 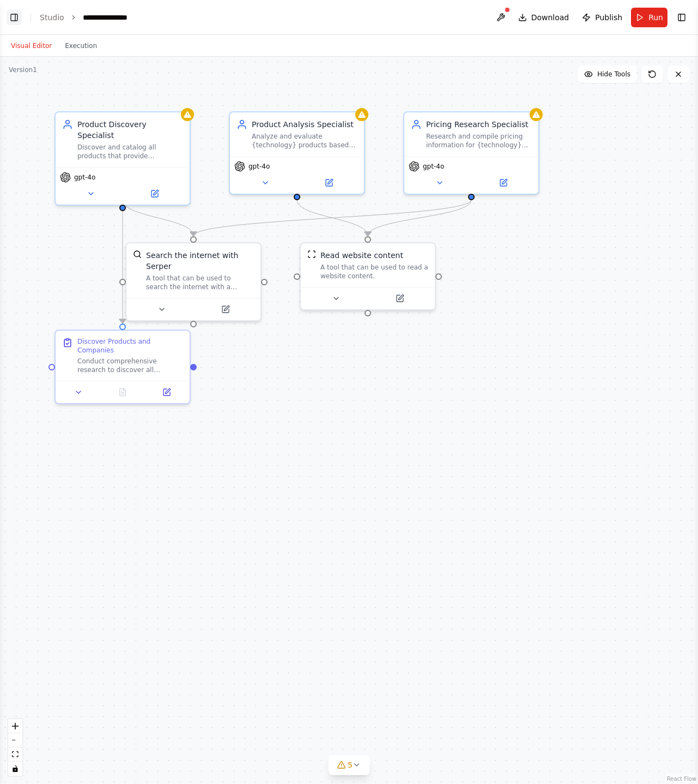 I want to click on nav: breadcrumb, so click(x=90, y=18).